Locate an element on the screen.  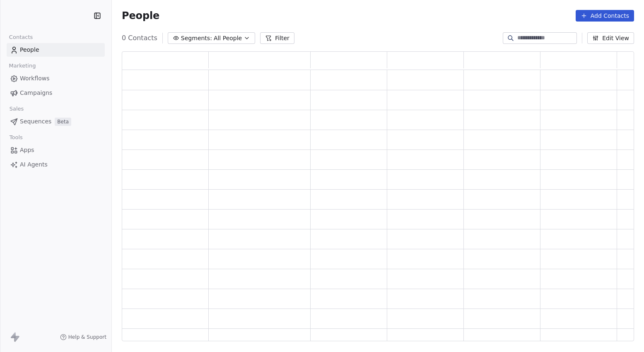
a: SequencesBeta is located at coordinates (56, 122).